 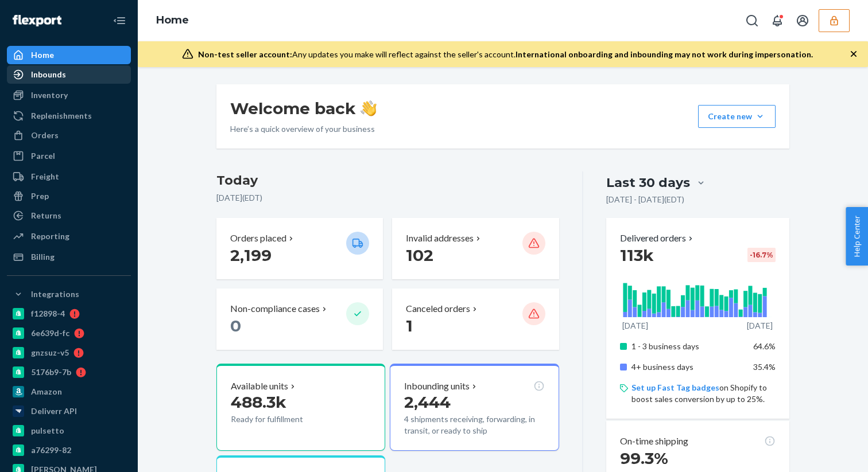 What do you see at coordinates (687, 347) in the screenshot?
I see `p: 1 - 3 business days` at bounding box center [687, 347].